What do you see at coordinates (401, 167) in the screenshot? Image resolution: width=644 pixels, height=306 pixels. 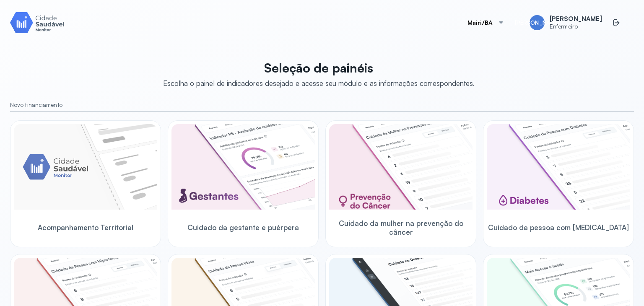 I see `img: woman-cancer-prevention-care.png` at bounding box center [401, 167].